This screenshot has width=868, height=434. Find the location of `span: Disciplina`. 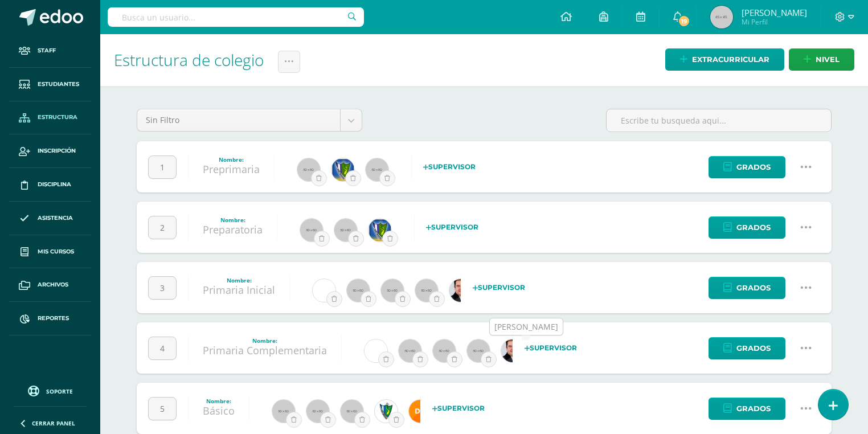

span: Disciplina is located at coordinates (54, 184).